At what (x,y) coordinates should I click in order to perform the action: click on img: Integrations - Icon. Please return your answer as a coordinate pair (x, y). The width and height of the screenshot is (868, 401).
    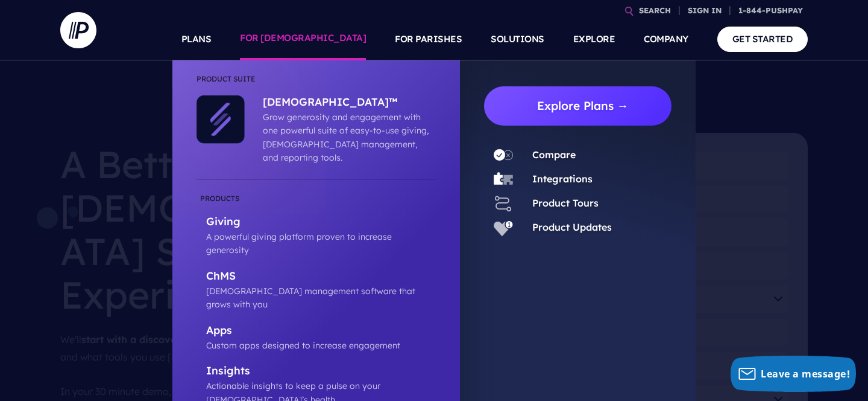
    Looking at the image, I should click on (503, 179).